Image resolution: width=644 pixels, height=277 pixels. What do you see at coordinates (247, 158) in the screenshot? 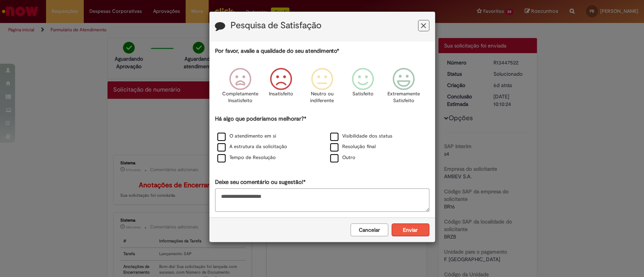
I see `label: Tempo de Resolução` at bounding box center [247, 158].